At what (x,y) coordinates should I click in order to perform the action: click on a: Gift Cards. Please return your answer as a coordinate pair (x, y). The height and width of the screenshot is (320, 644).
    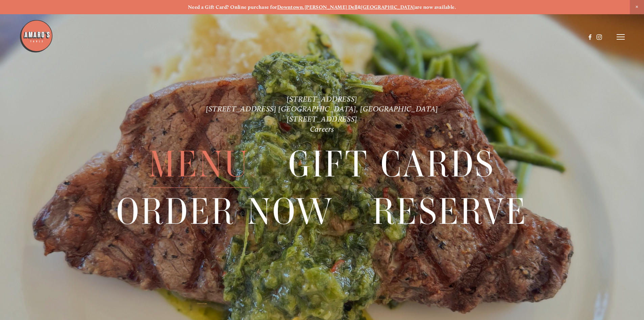
    Looking at the image, I should click on (392, 164).